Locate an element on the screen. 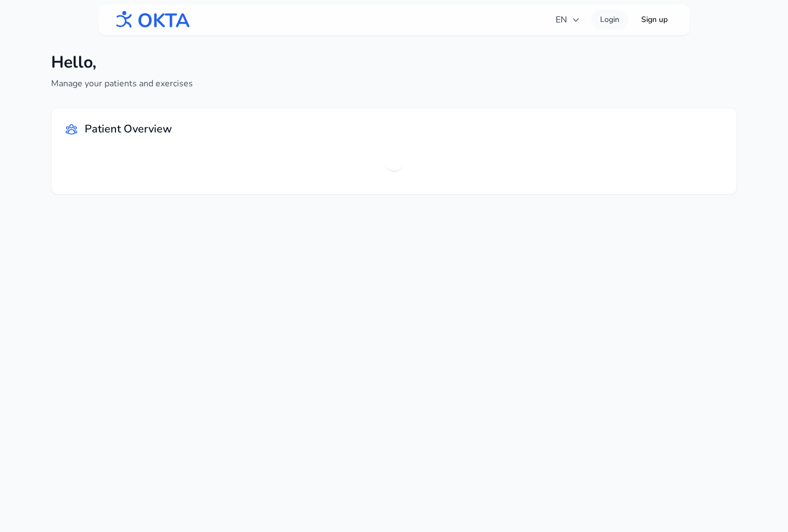 Image resolution: width=788 pixels, height=532 pixels. button: EN is located at coordinates (568, 20).